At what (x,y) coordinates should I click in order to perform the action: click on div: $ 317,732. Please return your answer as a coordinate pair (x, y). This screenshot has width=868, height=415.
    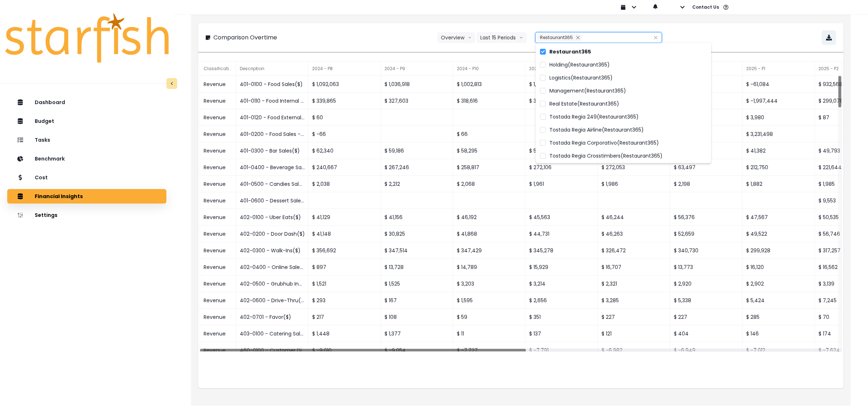
    Looking at the image, I should click on (561, 101).